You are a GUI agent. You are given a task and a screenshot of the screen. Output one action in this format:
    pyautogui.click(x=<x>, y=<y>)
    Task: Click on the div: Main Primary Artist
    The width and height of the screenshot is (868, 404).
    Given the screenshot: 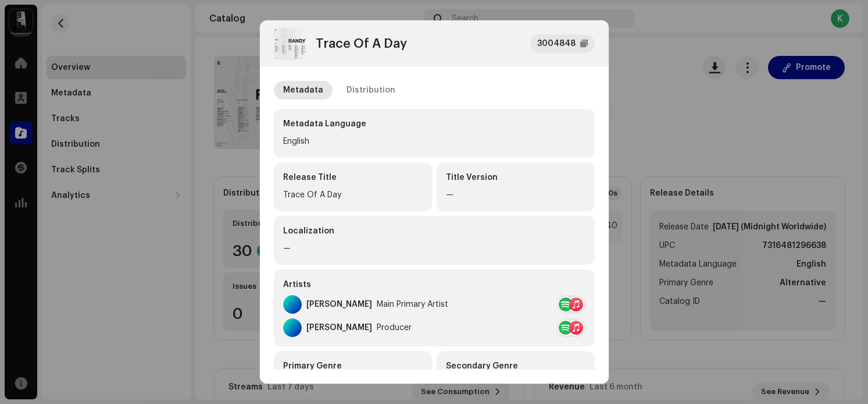 What is the action you would take?
    pyautogui.click(x=412, y=304)
    